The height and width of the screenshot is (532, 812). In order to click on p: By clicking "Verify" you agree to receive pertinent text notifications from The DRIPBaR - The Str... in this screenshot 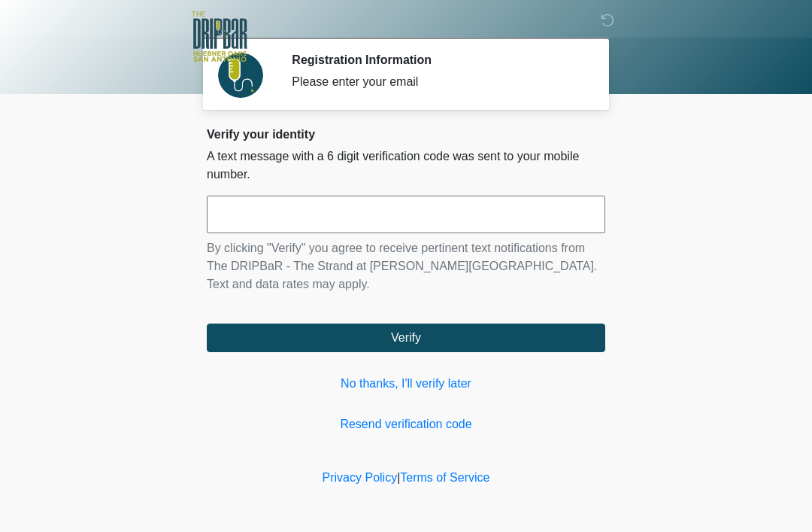, I will do `click(406, 267)`.